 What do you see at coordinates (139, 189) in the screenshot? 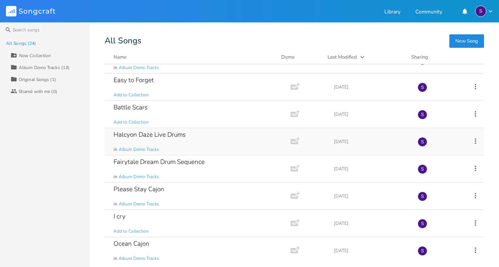
I see `div: Please Stay Cajon` at bounding box center [139, 189].